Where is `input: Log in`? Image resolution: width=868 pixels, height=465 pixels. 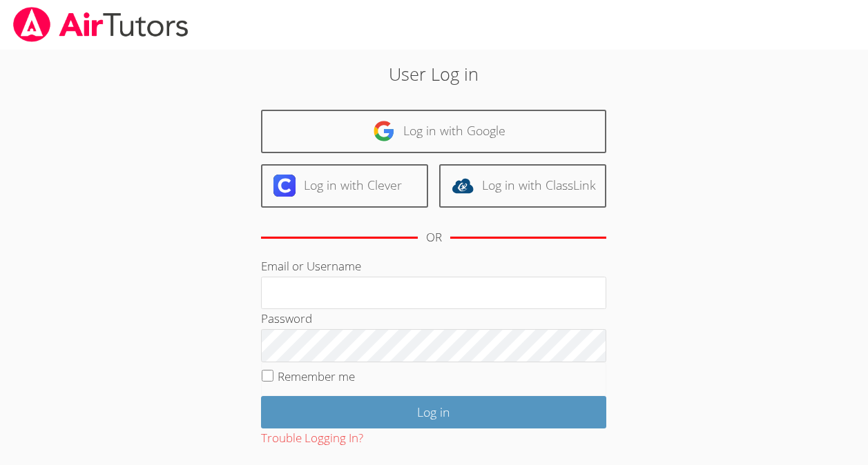 input: Log in is located at coordinates (434, 412).